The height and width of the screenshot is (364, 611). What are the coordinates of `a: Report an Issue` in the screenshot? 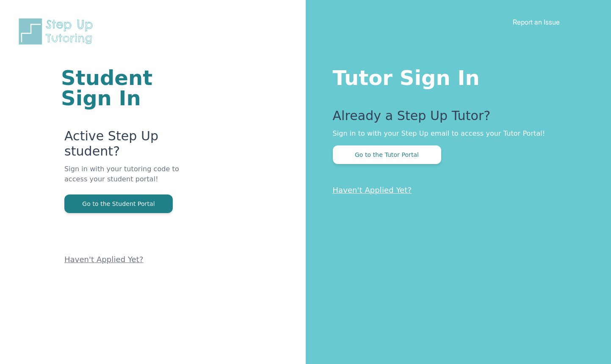 It's located at (536, 22).